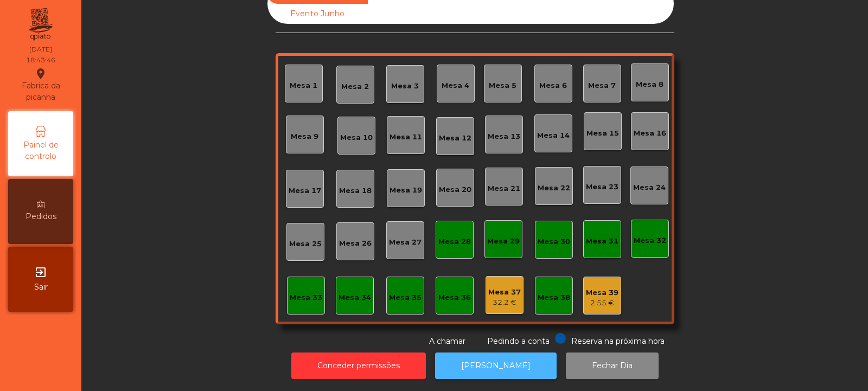 This screenshot has width=868, height=391. I want to click on i: exit_to_app, so click(41, 272).